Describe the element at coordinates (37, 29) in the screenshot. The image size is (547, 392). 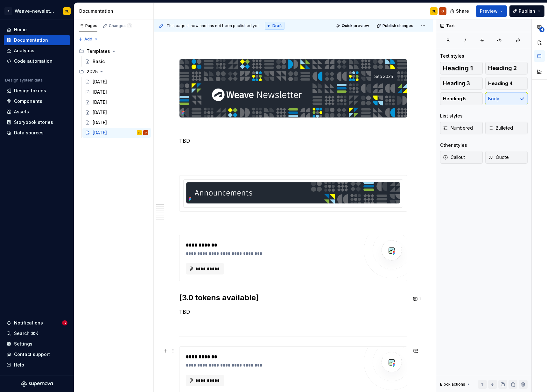
I see `a: Home` at that location.